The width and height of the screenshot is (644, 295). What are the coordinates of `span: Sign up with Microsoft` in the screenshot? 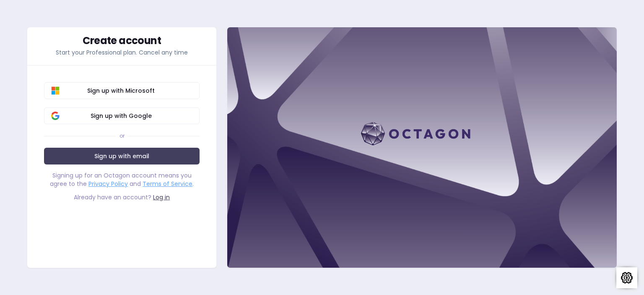 It's located at (121, 90).